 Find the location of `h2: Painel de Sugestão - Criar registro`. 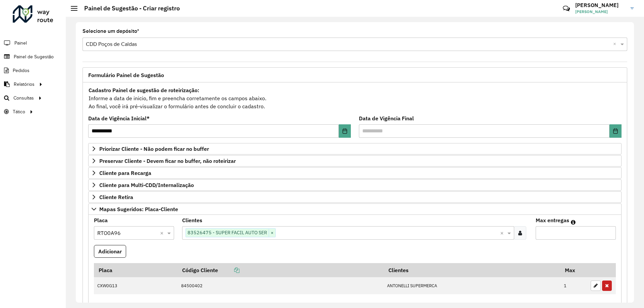

h2: Painel de Sugestão - Criar registro is located at coordinates (129, 8).